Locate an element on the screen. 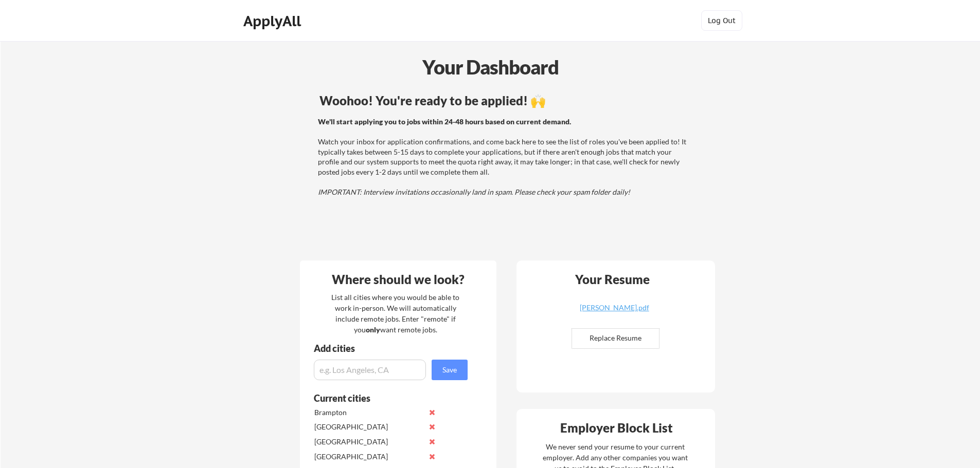  div: Add cities is located at coordinates (392, 348).